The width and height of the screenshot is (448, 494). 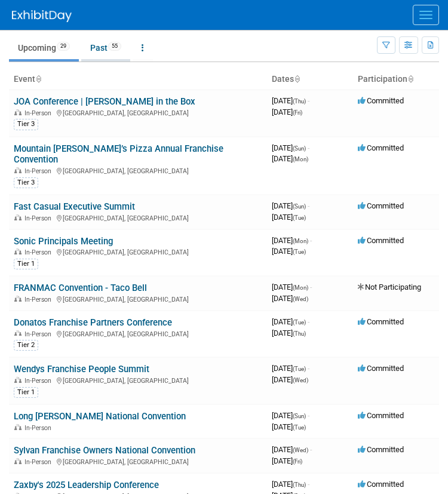 I want to click on th: Event, so click(x=138, y=80).